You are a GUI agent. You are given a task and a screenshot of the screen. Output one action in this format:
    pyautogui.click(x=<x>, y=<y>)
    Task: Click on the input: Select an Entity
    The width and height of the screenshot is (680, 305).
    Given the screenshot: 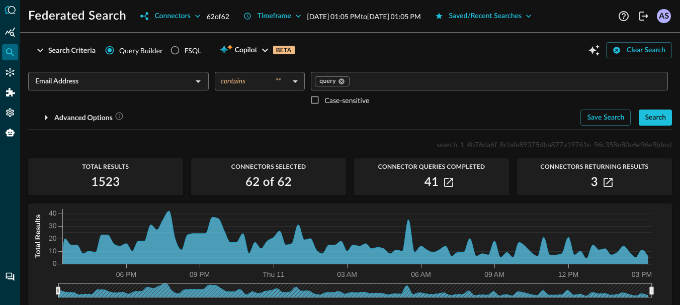 What is the action you would take?
    pyautogui.click(x=110, y=81)
    